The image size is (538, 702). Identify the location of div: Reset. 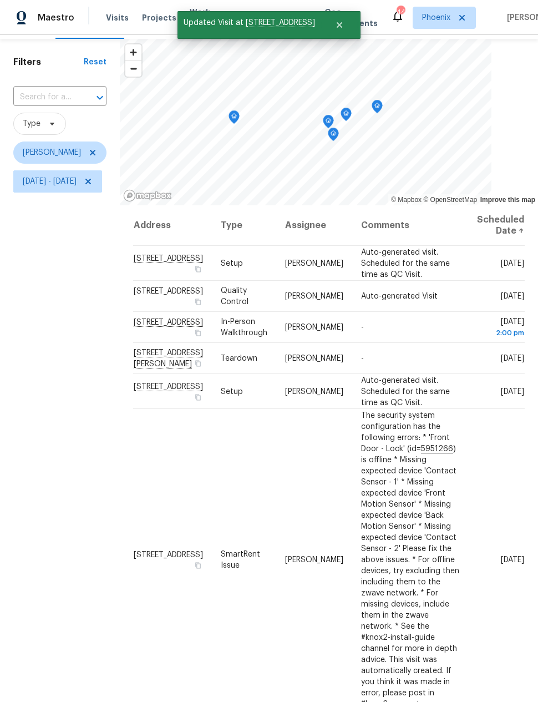
(95, 62).